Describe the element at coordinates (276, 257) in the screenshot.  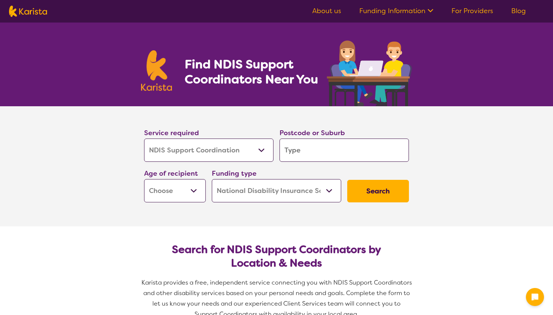
I see `h2: Search for NDIS Support Coordinators by Location & Needs` at that location.